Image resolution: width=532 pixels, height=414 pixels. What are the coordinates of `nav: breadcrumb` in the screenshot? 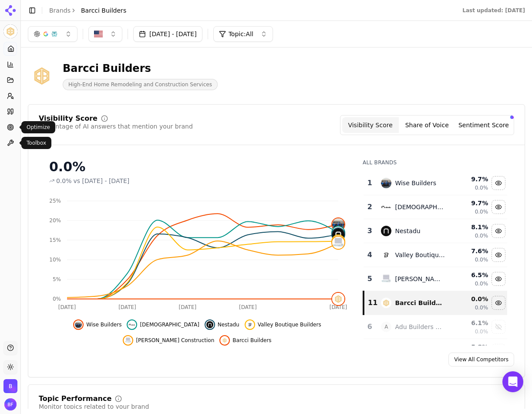 It's located at (87, 10).